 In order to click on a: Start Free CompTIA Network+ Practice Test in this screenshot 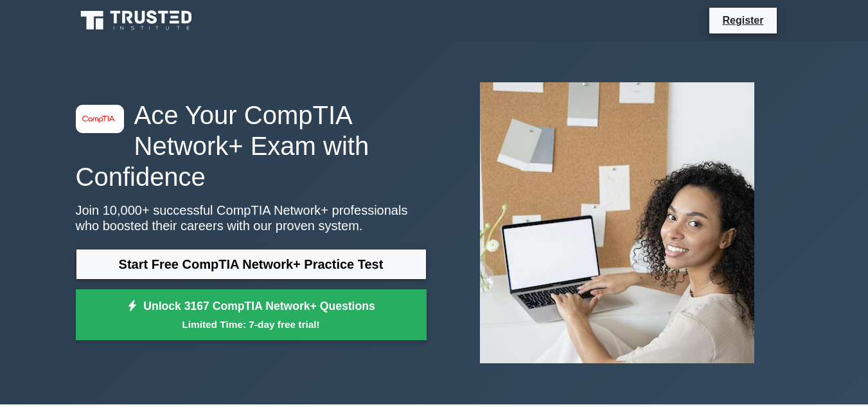, I will do `click(251, 264)`.